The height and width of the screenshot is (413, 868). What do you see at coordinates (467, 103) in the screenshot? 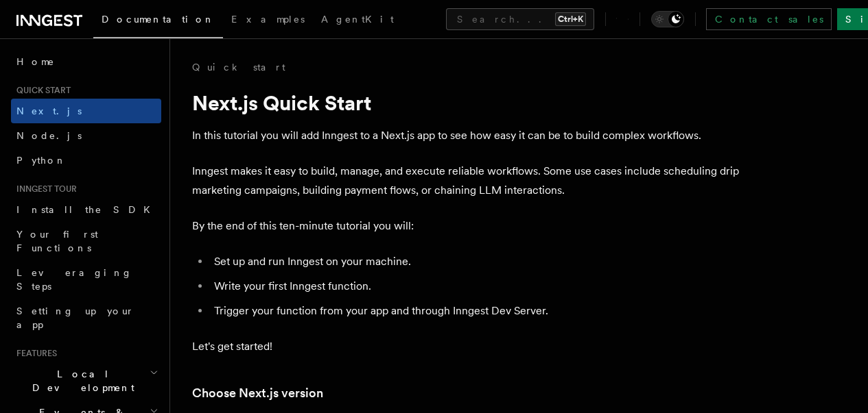
I see `h1: Next.js Quick Start` at bounding box center [467, 103].